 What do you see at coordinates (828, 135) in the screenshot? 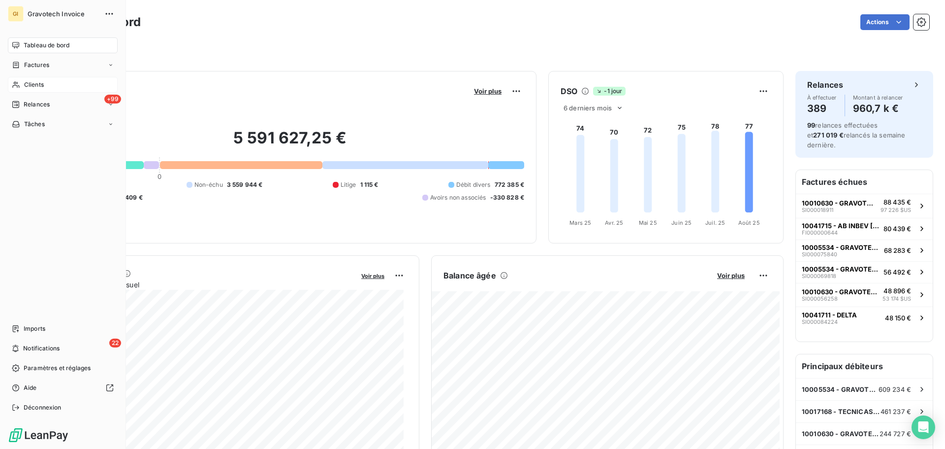
I see `span: 271 019 €` at bounding box center [828, 135].